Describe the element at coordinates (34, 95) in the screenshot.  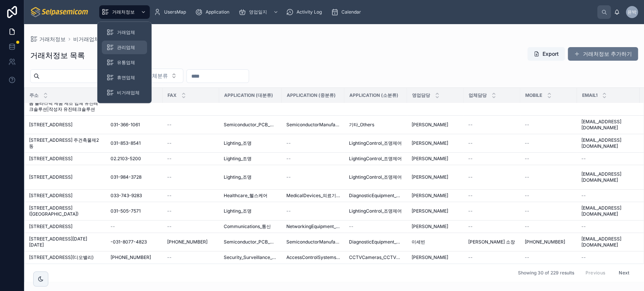
I see `span: 주소` at that location.